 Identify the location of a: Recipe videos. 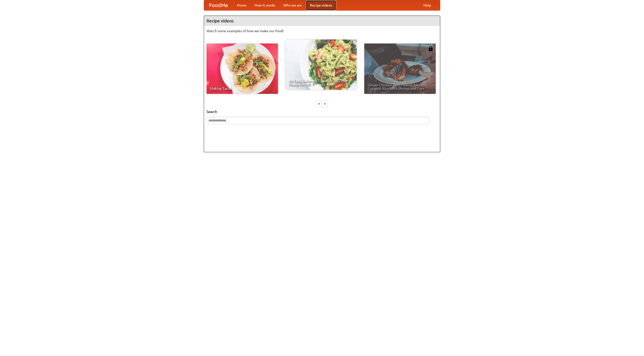
(321, 5).